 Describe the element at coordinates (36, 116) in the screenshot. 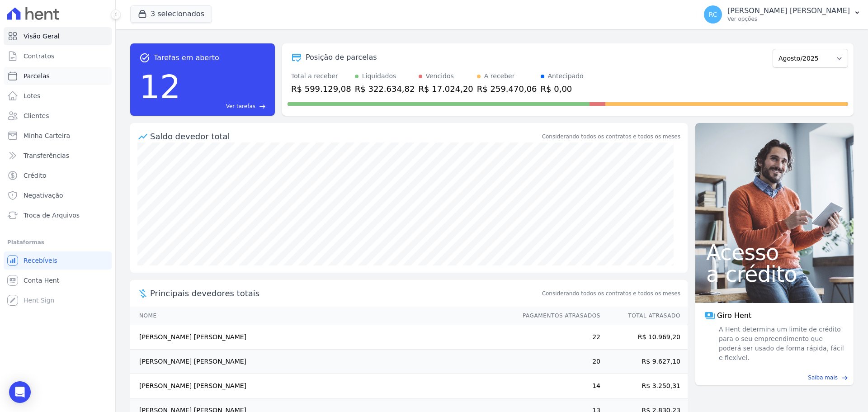

I see `span: Clientes` at that location.